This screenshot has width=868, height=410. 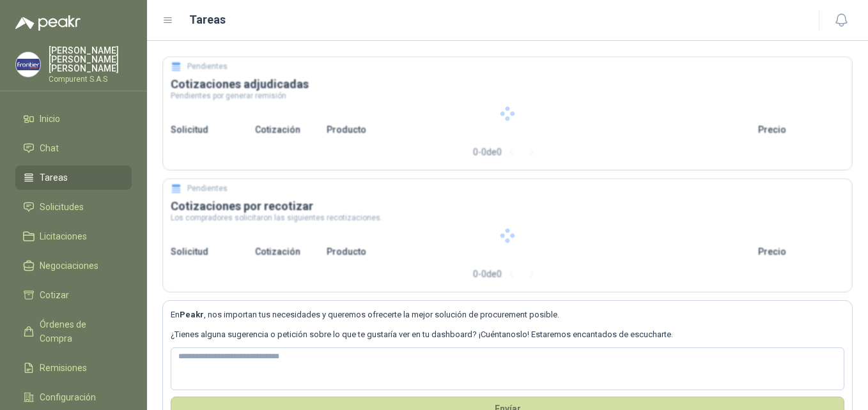 What do you see at coordinates (191, 314) in the screenshot?
I see `b: Peakr` at bounding box center [191, 314].